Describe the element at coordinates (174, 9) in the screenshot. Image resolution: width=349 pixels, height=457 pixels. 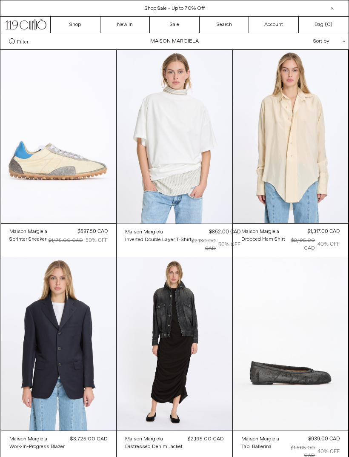
I see `a: Shop Sale - Up to 70% Off` at that location.